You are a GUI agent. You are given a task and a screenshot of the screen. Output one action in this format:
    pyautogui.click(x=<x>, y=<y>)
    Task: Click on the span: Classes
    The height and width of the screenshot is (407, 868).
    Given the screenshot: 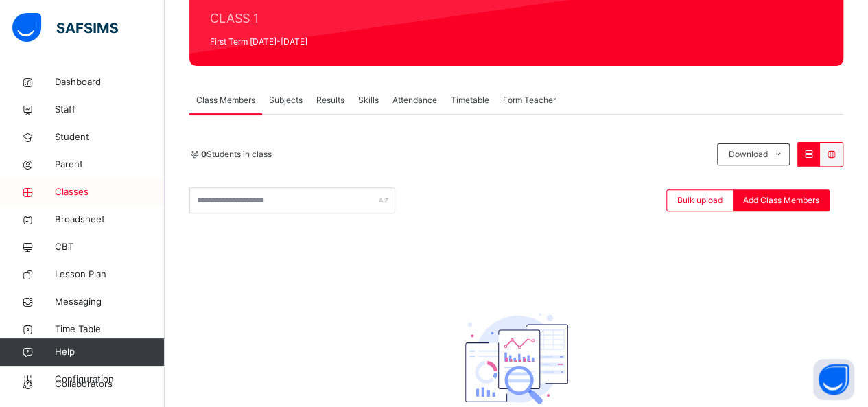 What is the action you would take?
    pyautogui.click(x=110, y=192)
    